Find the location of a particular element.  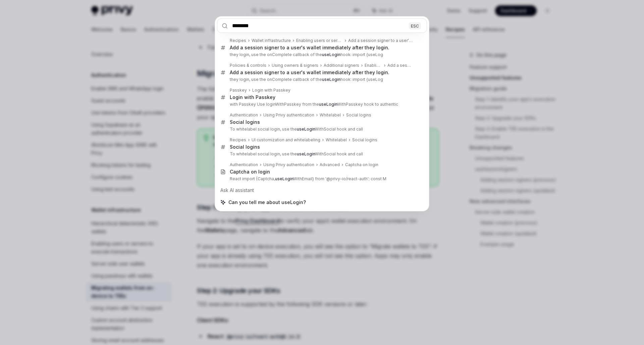

div: Additional signers is located at coordinates (341, 65).